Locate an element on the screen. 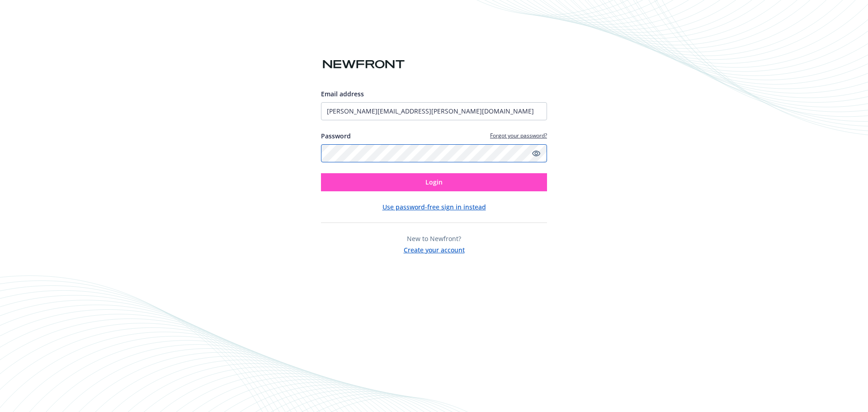 The height and width of the screenshot is (412, 868). span: Email address is located at coordinates (342, 94).